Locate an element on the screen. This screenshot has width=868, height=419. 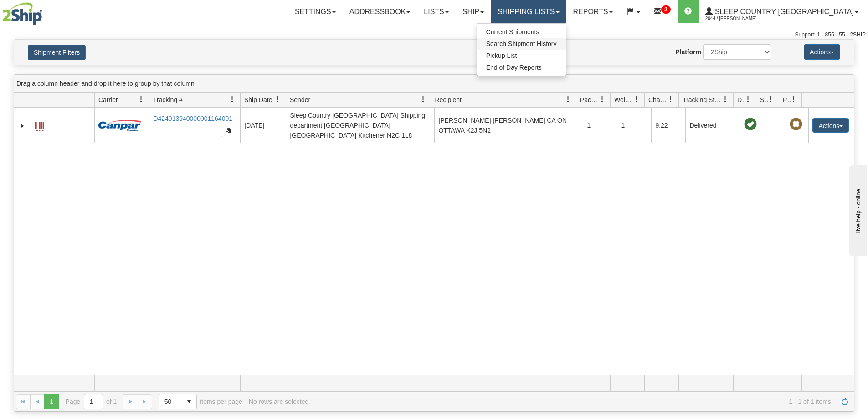
span: Current Shipments is located at coordinates (513, 32).